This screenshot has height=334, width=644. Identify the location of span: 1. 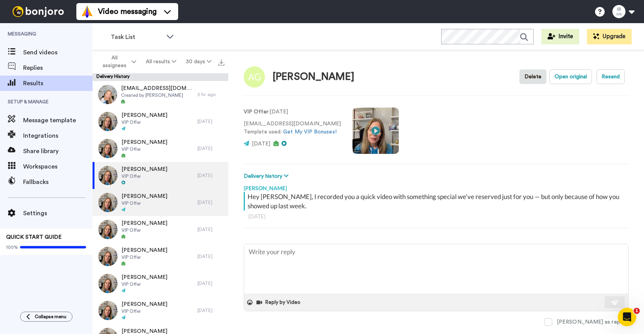
(637, 310).